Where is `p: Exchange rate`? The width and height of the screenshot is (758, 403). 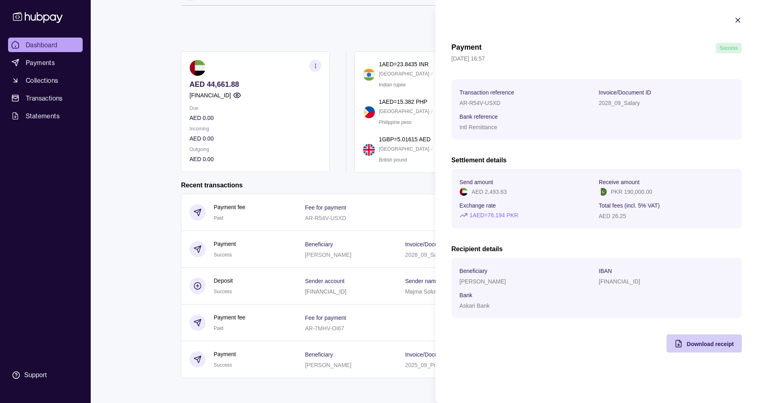 p: Exchange rate is located at coordinates (478, 205).